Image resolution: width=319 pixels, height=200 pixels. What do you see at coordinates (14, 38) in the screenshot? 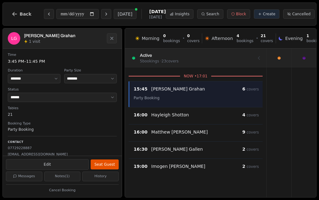
I see `div: LG` at bounding box center [14, 38].